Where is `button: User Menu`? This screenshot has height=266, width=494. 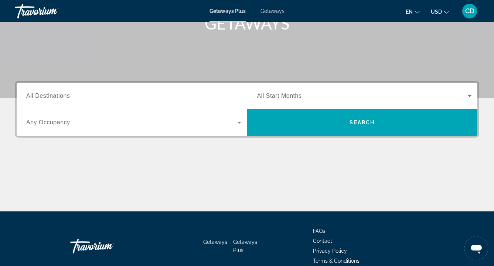
button: User Menu is located at coordinates (469, 11).